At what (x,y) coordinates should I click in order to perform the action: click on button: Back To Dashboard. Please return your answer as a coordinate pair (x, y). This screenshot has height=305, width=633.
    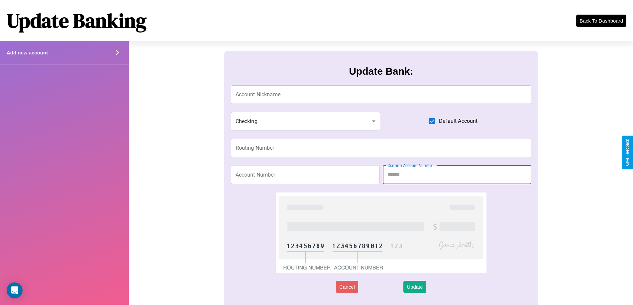
    Looking at the image, I should click on (601, 21).